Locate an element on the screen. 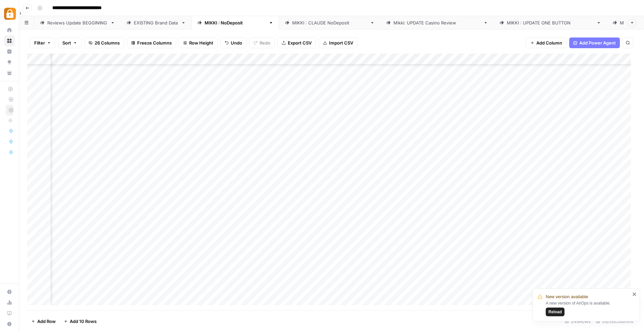 This screenshot has height=332, width=644. span: Add 10 Rows is located at coordinates (83, 321).